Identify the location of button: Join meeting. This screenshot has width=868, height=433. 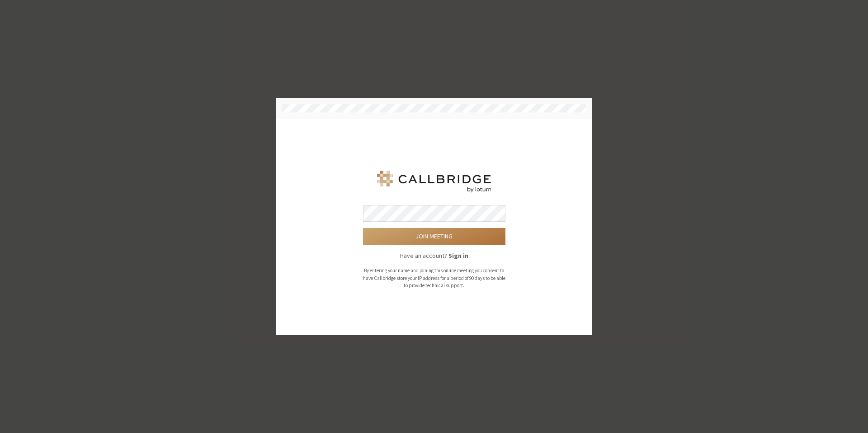
(434, 236).